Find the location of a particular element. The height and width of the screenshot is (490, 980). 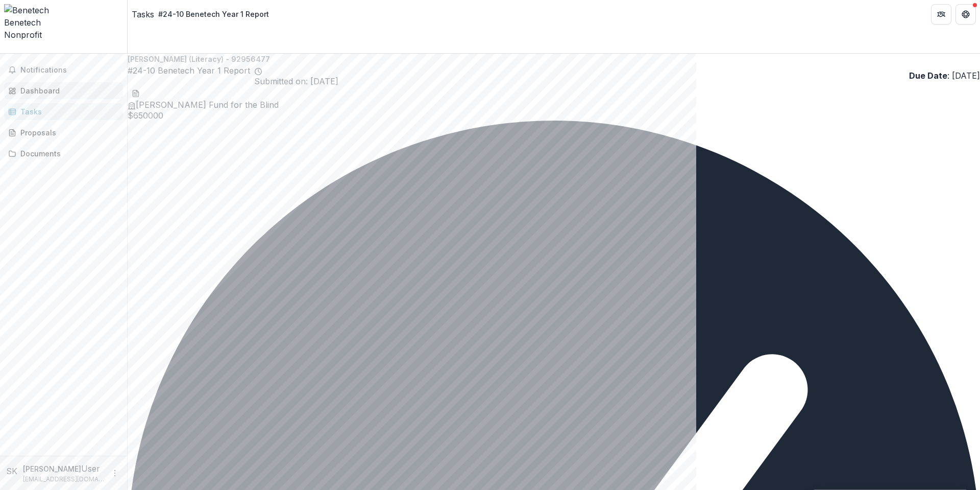

button: Notifications is located at coordinates (64, 70).